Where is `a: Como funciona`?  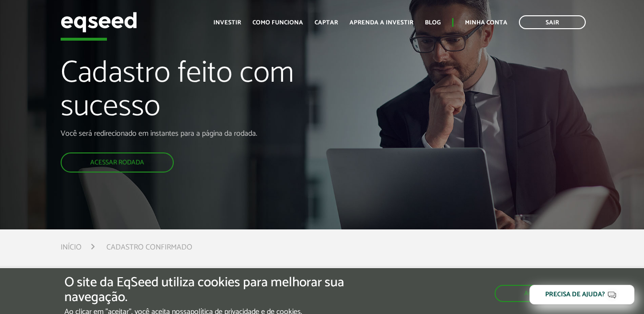 a: Como funciona is located at coordinates (278, 22).